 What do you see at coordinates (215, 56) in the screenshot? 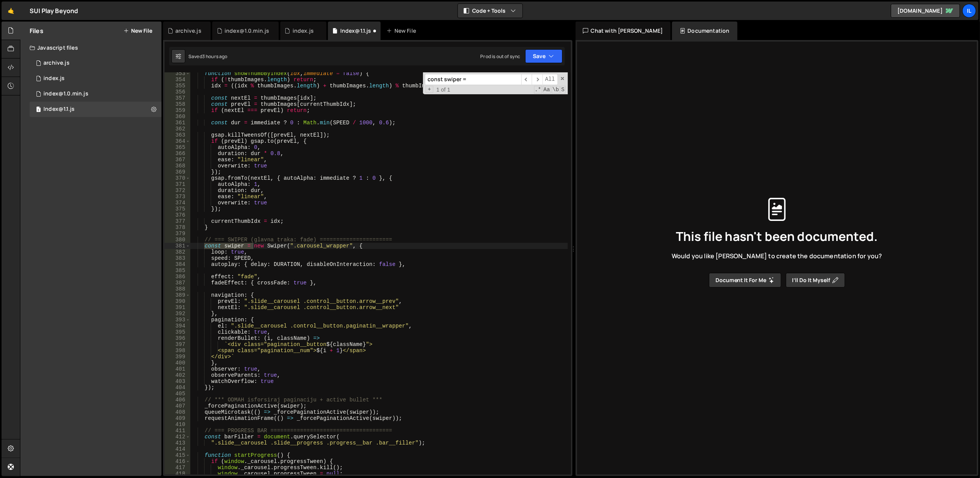
I see `div: 3 hours ago` at bounding box center [215, 56].